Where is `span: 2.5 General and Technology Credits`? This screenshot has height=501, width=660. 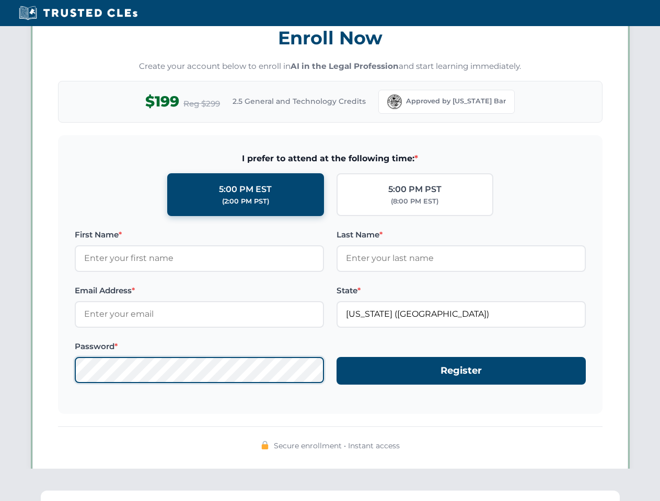 span: 2.5 General and Technology Credits is located at coordinates (299, 101).